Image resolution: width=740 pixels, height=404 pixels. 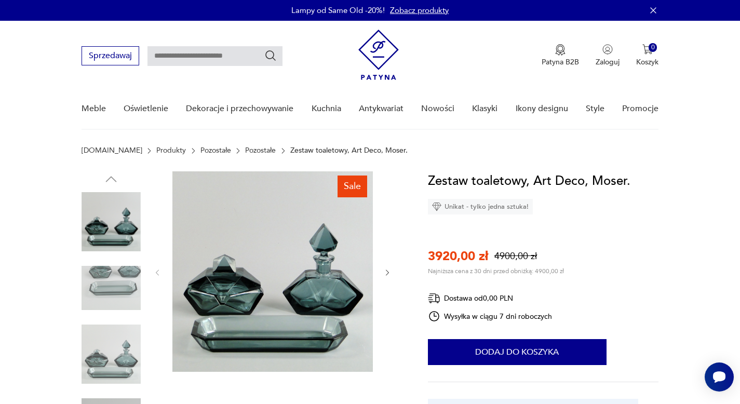 I want to click on p: Koszyk, so click(x=647, y=62).